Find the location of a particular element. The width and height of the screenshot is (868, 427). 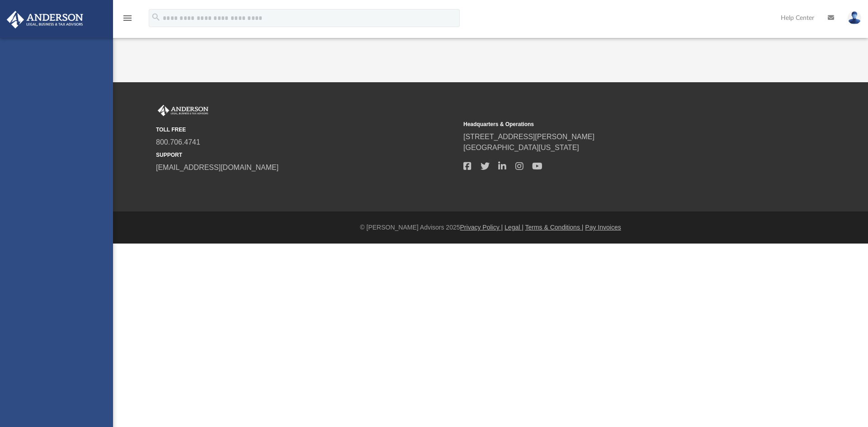

a: Pay Invoices is located at coordinates (602, 228).